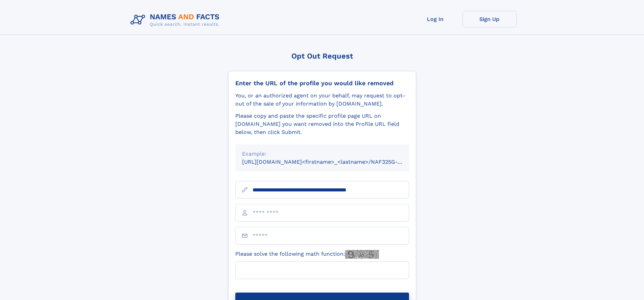 Image resolution: width=644 pixels, height=300 pixels. What do you see at coordinates (322, 154) in the screenshot?
I see `div: Example:` at bounding box center [322, 154].